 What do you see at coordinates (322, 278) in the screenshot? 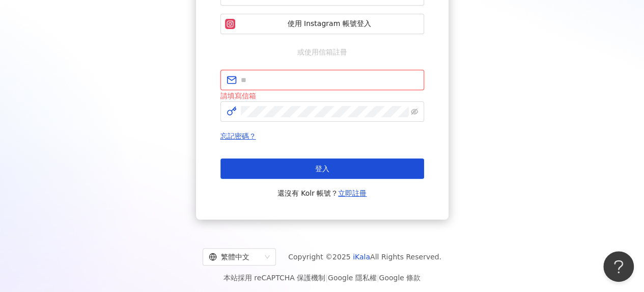
I see `span: 本站採用 reCAPTCHA 保護機制` at bounding box center [322, 278].